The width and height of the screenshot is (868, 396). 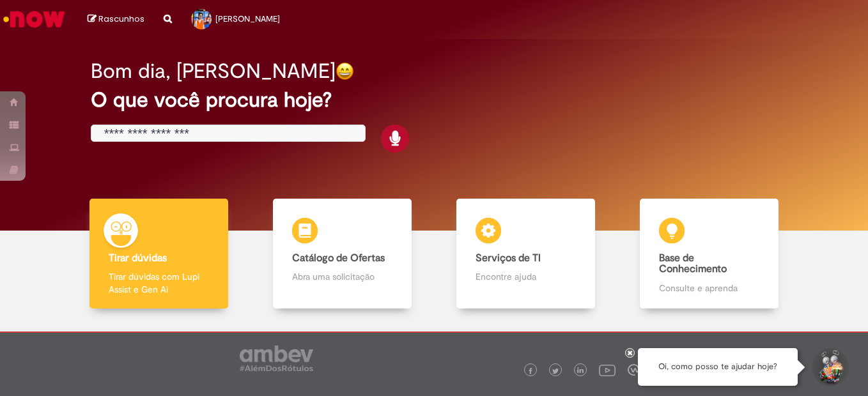 What do you see at coordinates (718, 367) in the screenshot?
I see `div: Oi, como posso te ajudar hoje?` at bounding box center [718, 367].